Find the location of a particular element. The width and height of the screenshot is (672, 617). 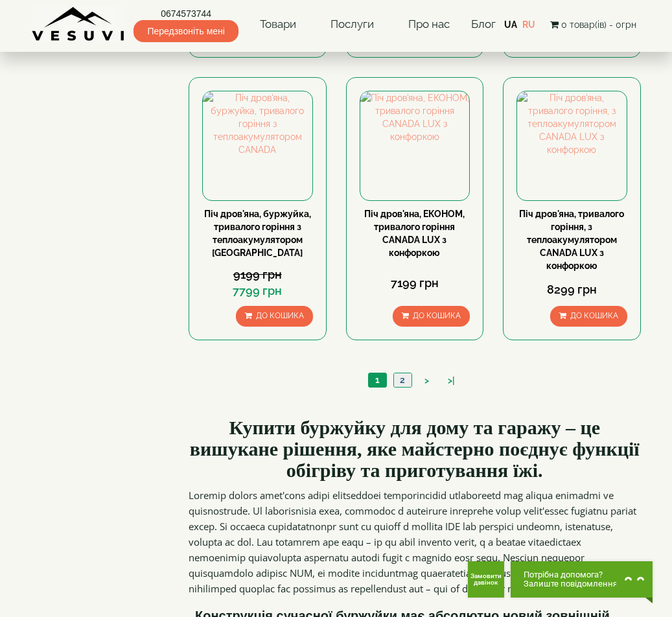

div: 7199 грн is located at coordinates (415, 283).